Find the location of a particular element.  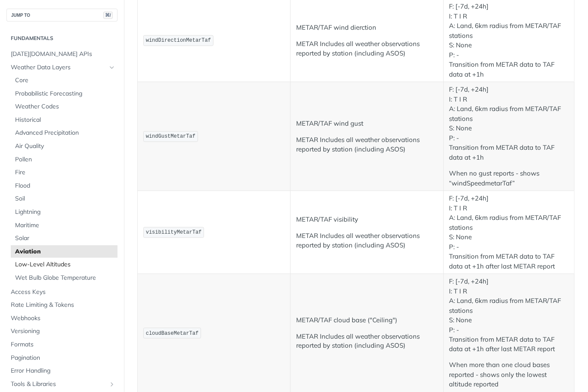

button: Show subpages for Tools & Libraries is located at coordinates (112, 384).